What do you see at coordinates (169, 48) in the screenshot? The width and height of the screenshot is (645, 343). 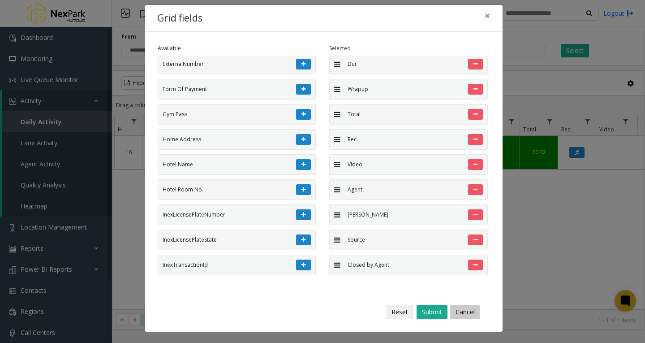 I see `label: Available` at bounding box center [169, 48].